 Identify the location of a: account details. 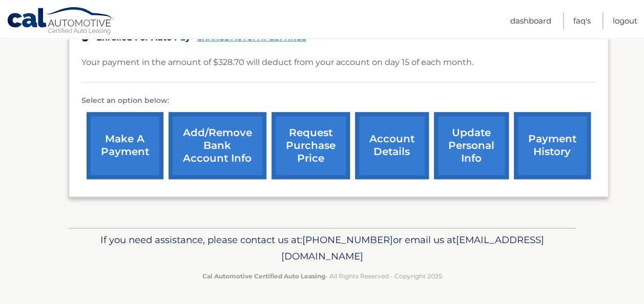
(392, 145).